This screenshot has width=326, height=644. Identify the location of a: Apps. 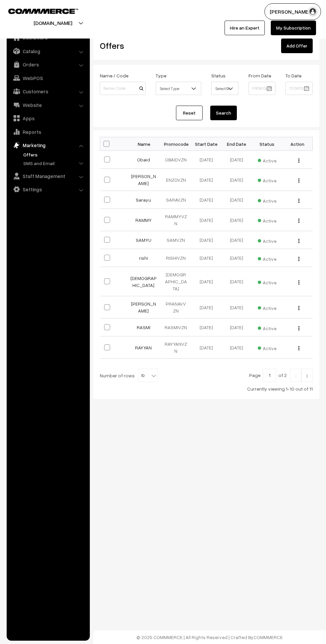
(48, 119).